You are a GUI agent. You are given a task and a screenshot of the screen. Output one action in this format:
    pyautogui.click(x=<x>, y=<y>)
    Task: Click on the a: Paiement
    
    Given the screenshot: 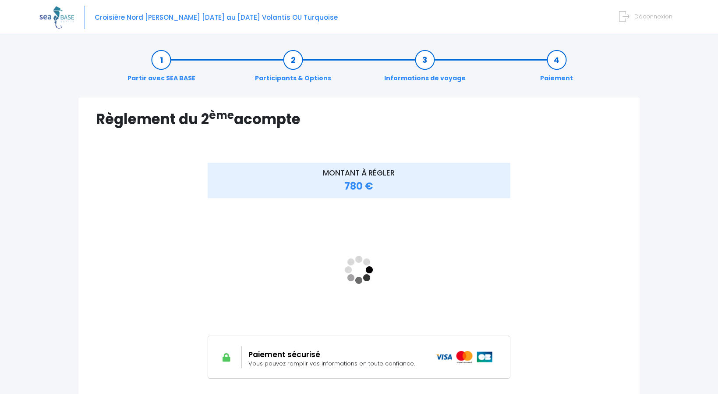 What is the action you would take?
    pyautogui.click(x=557, y=69)
    